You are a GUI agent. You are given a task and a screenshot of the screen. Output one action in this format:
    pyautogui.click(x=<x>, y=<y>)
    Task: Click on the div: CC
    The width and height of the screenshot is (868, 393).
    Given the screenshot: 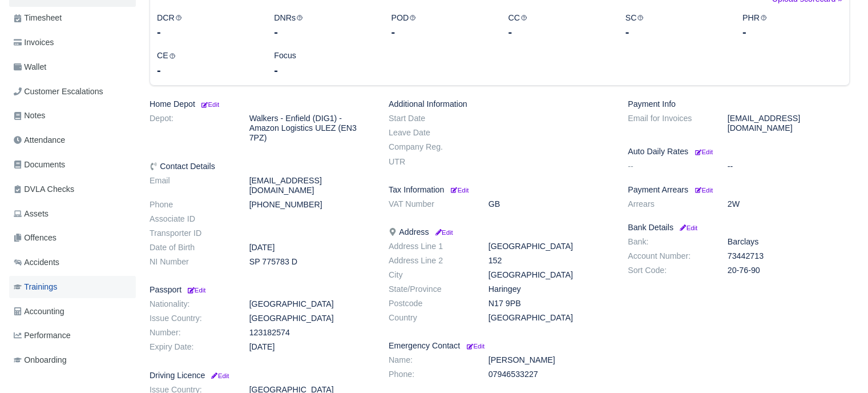 What is the action you would take?
    pyautogui.click(x=558, y=26)
    